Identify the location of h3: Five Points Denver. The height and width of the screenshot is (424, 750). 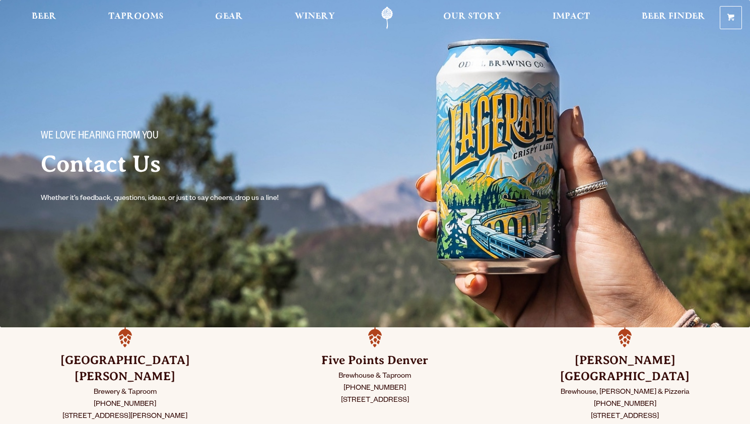
(375, 361).